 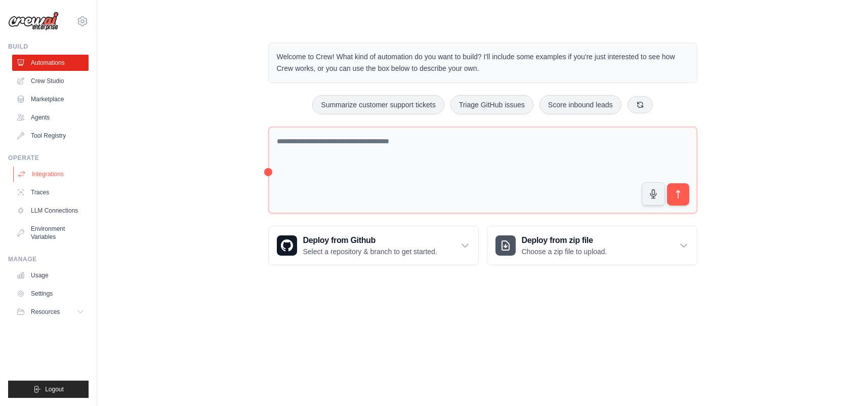 What do you see at coordinates (378, 105) in the screenshot?
I see `button: Summarize customer support tickets` at bounding box center [378, 105].